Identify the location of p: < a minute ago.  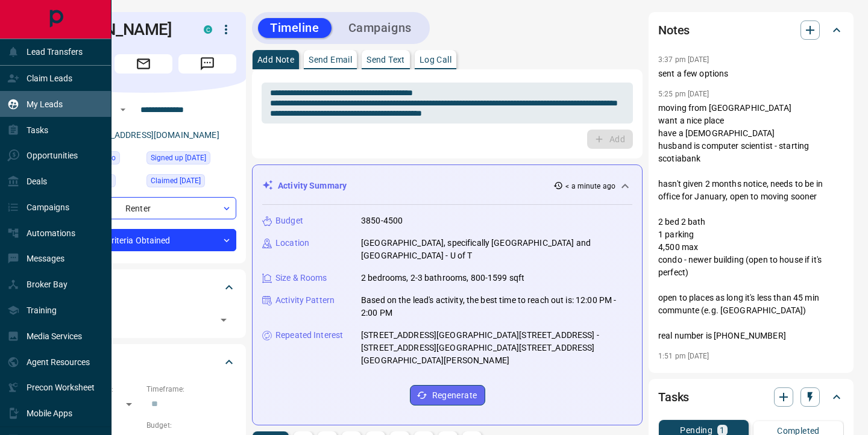
(590, 186).